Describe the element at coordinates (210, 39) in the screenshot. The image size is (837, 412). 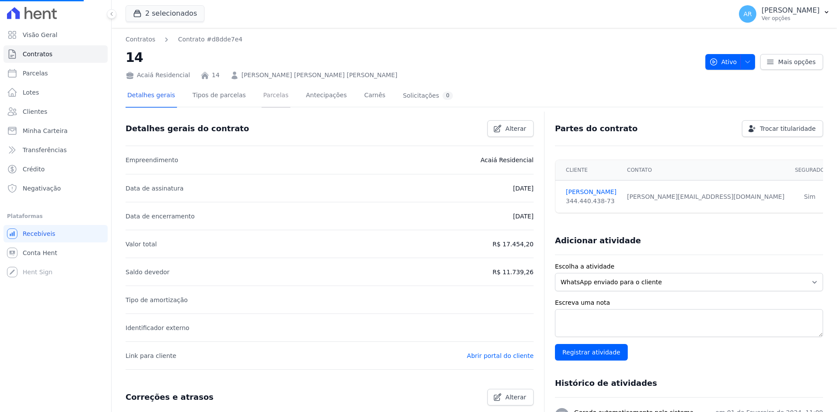
I see `a: Contrato #d8dde7e4` at that location.